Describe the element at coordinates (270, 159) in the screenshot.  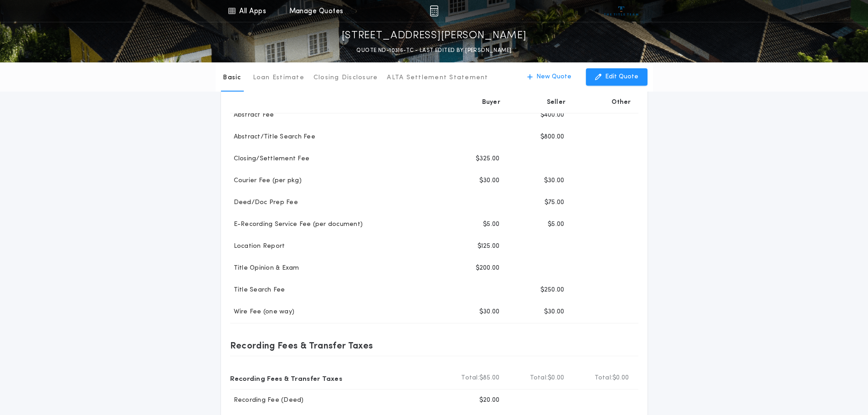
I see `p: Closing/Settlement Fee` at that location.